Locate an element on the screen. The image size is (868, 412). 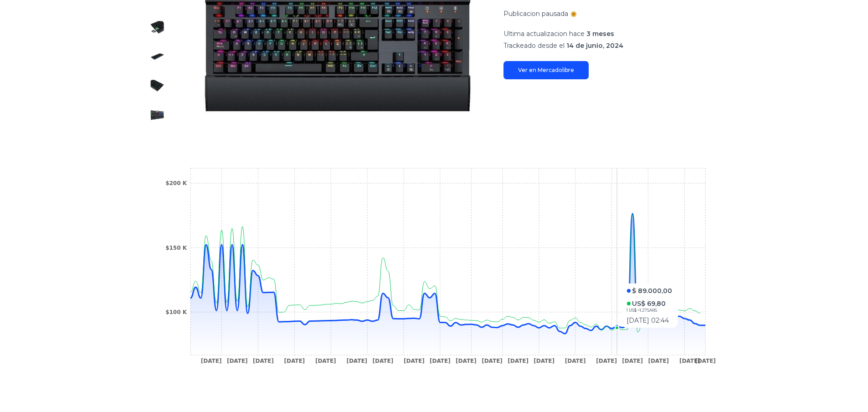
tspan: $150 K is located at coordinates (176, 248).